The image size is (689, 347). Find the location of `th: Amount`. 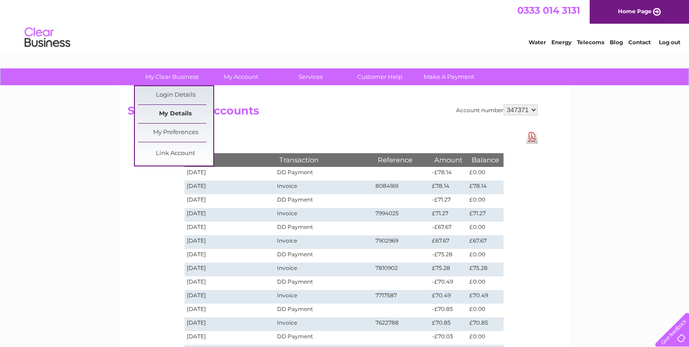

th: Amount is located at coordinates (448, 159).